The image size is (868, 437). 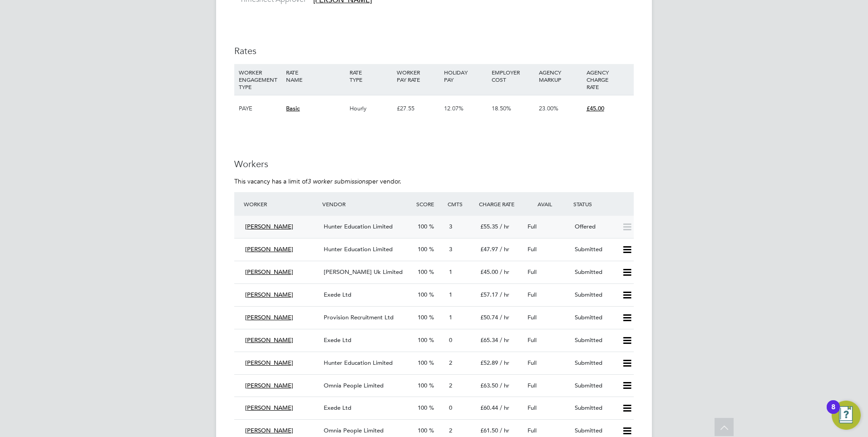 I want to click on h3: Workers, so click(x=434, y=164).